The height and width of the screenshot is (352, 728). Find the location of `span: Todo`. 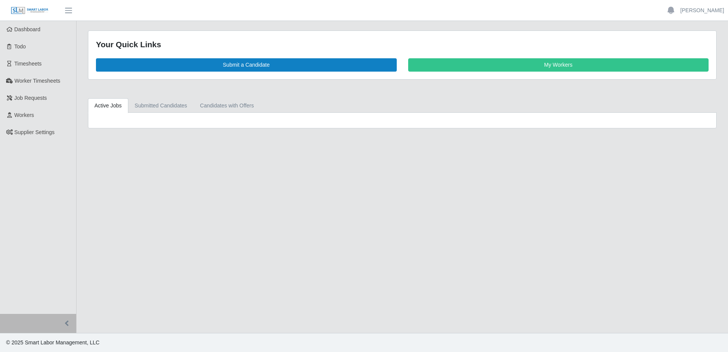

span: Todo is located at coordinates (20, 46).